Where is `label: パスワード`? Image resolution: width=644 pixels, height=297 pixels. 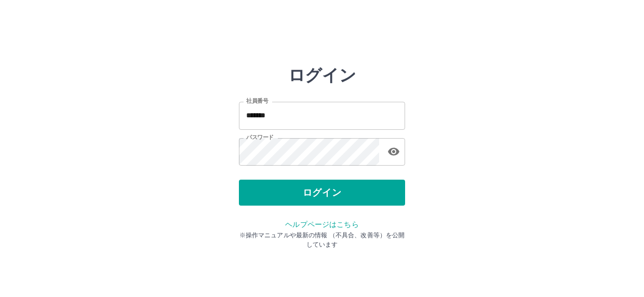
label: パスワード is located at coordinates (259, 137).